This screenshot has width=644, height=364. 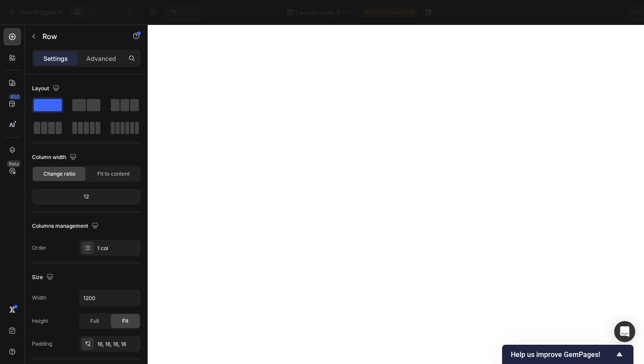 What do you see at coordinates (55, 157) in the screenshot?
I see `div: Column width` at bounding box center [55, 157].